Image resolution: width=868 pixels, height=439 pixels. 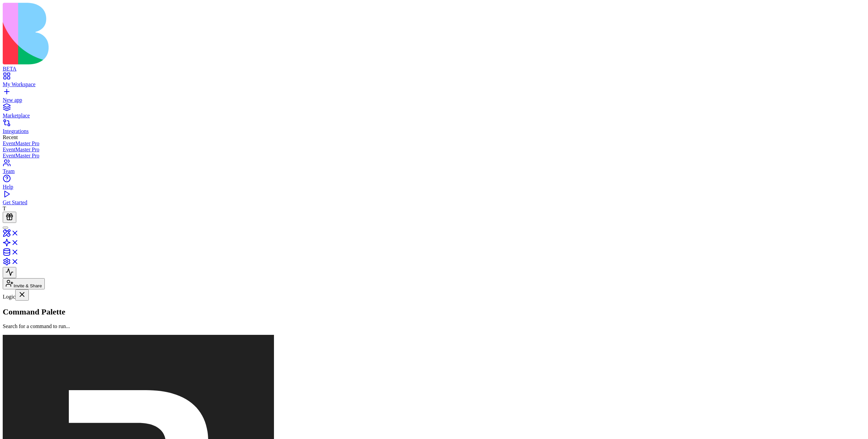 What do you see at coordinates (434, 203) in the screenshot?
I see `div: Get Started` at bounding box center [434, 203].